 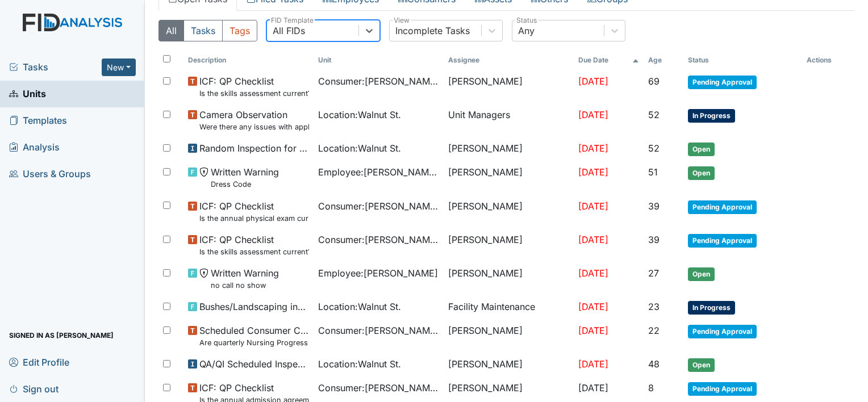 What do you see at coordinates (254, 211) in the screenshot?
I see `span: ICF: QP Checklist Is the annual physical exam current? (document the date in the comment section)` at bounding box center [254, 211].